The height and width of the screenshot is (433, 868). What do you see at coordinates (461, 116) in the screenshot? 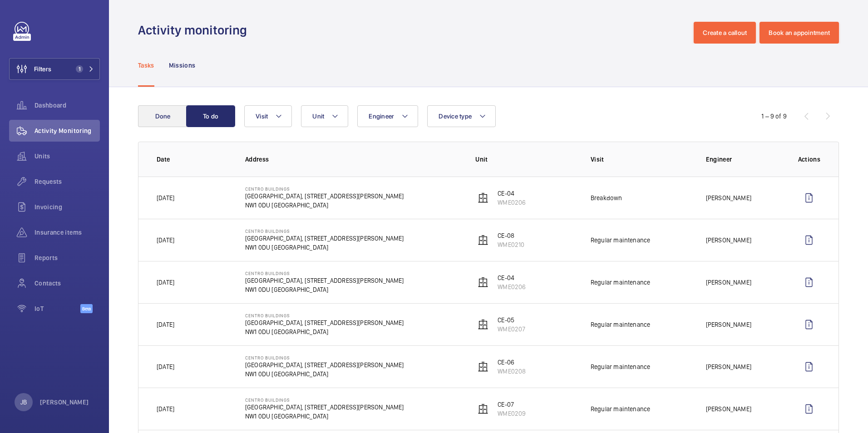
I see `button: Device type` at bounding box center [461, 116].